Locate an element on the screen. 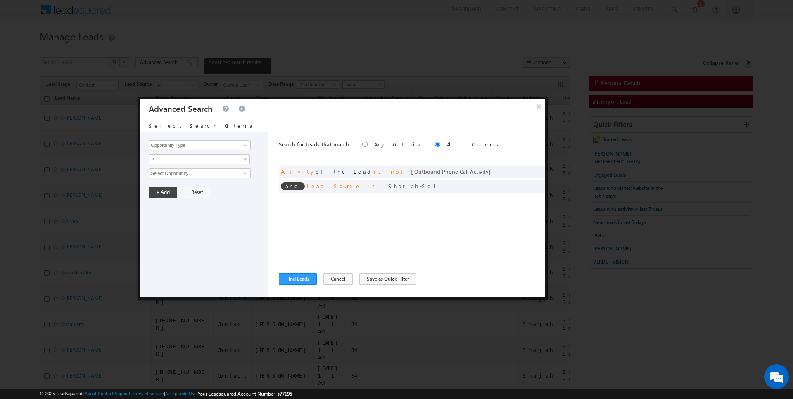  span: [ Outbound Phone Call Activity is located at coordinates (450, 171).